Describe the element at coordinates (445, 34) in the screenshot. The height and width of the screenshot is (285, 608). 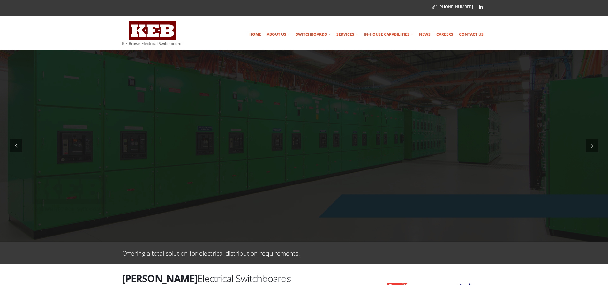
I see `a: Careers` at that location.